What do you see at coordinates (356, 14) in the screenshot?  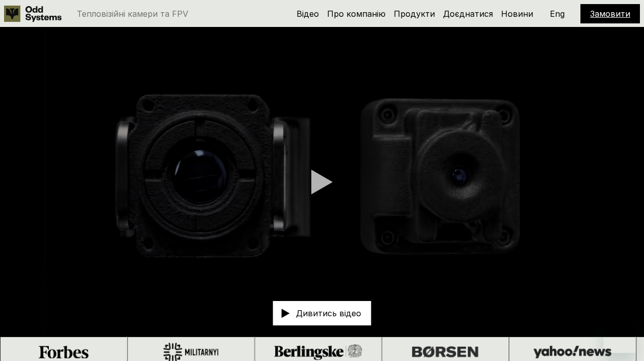 I see `a: Про компанію` at bounding box center [356, 14].